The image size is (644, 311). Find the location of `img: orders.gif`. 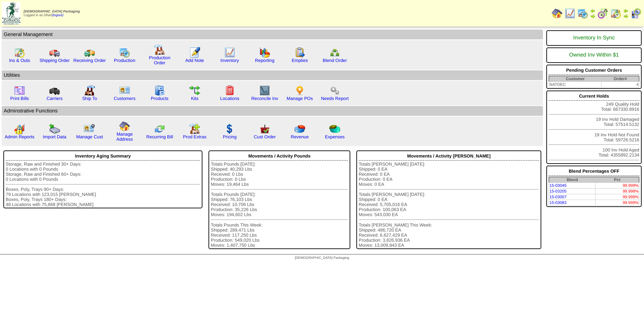

img: orders.gif is located at coordinates (195, 52).